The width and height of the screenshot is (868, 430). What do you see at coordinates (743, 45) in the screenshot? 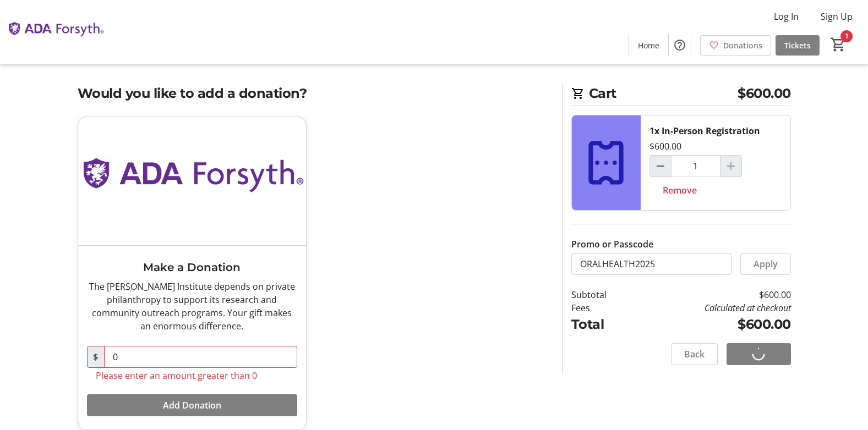
I see `span: Donations` at bounding box center [743, 45].